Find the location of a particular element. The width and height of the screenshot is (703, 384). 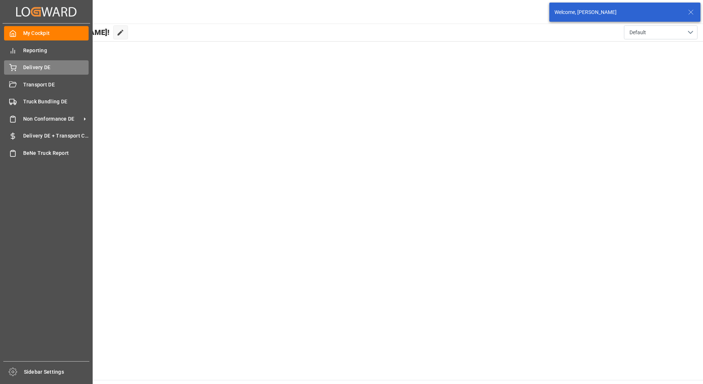

span: My Cockpit is located at coordinates (56, 33).